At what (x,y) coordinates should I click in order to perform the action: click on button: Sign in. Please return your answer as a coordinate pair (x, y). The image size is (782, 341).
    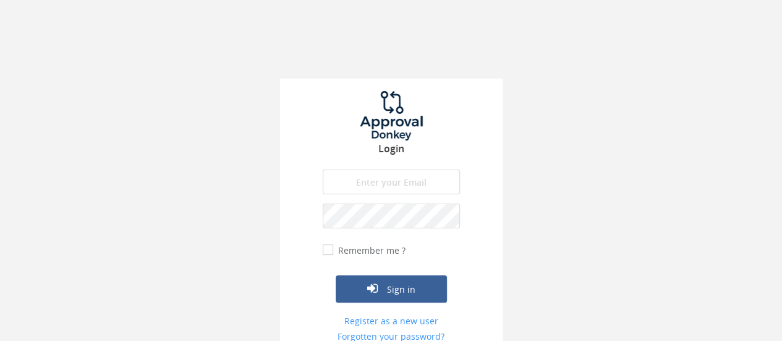
    Looking at the image, I should click on (391, 289).